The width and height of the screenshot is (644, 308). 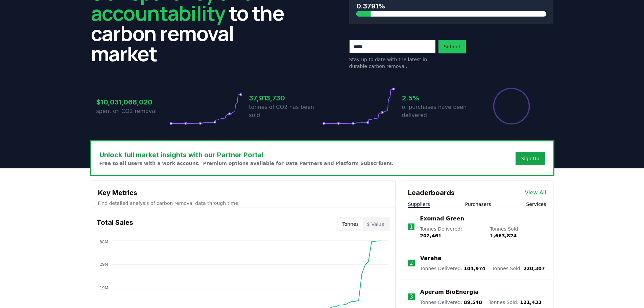 I want to click on button: Submit, so click(x=453, y=47).